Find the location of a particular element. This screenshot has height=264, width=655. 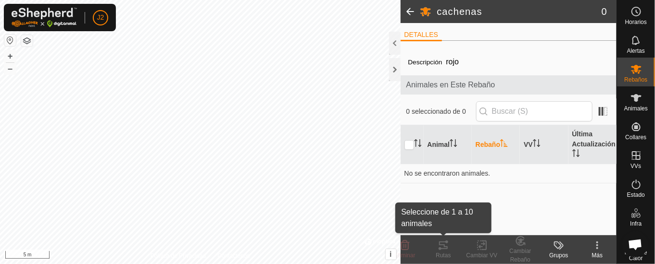

span: Alertas is located at coordinates (635, 51).